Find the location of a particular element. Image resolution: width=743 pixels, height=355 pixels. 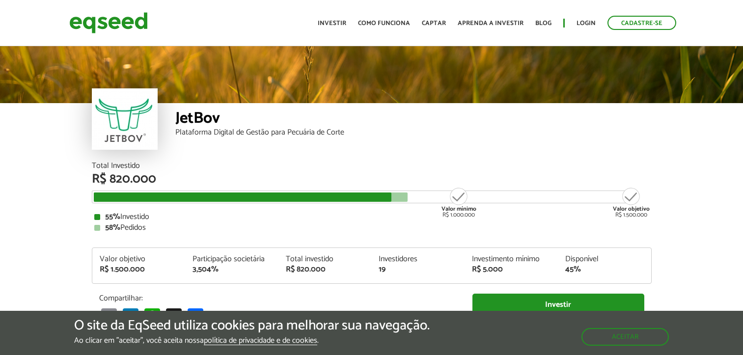

a: Email is located at coordinates (109, 316).